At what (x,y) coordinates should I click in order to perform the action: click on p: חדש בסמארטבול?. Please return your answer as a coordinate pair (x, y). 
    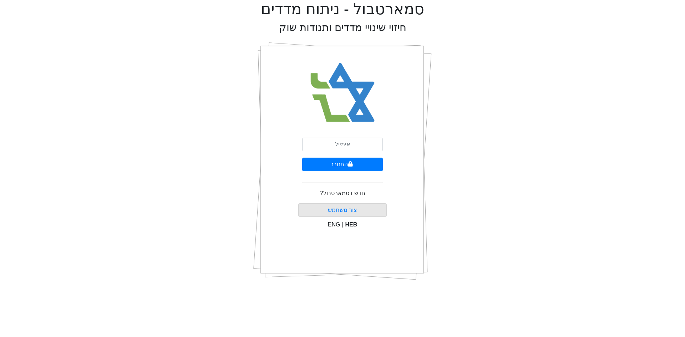
    Looking at the image, I should click on (342, 193).